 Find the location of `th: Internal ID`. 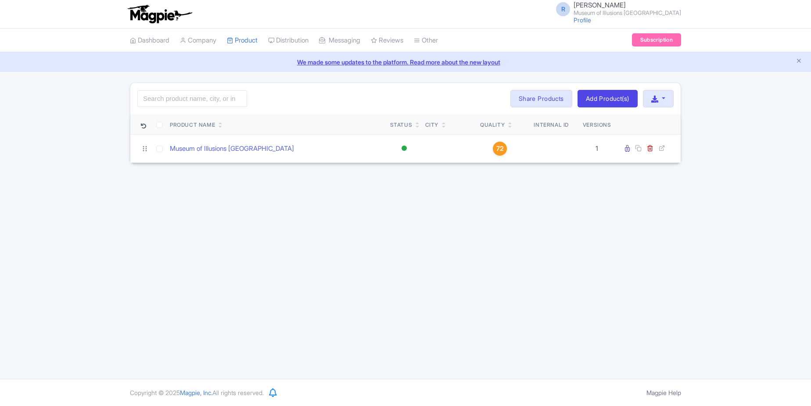

th: Internal ID is located at coordinates (551, 125).